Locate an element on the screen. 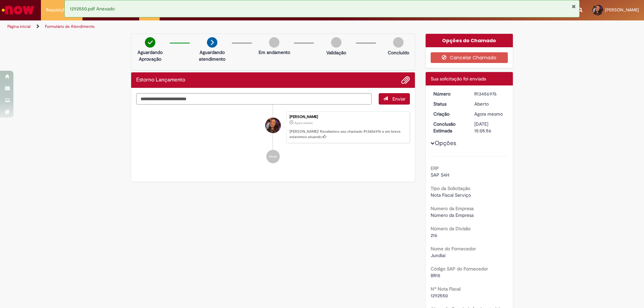  b: Número da Divisão is located at coordinates (451, 229).